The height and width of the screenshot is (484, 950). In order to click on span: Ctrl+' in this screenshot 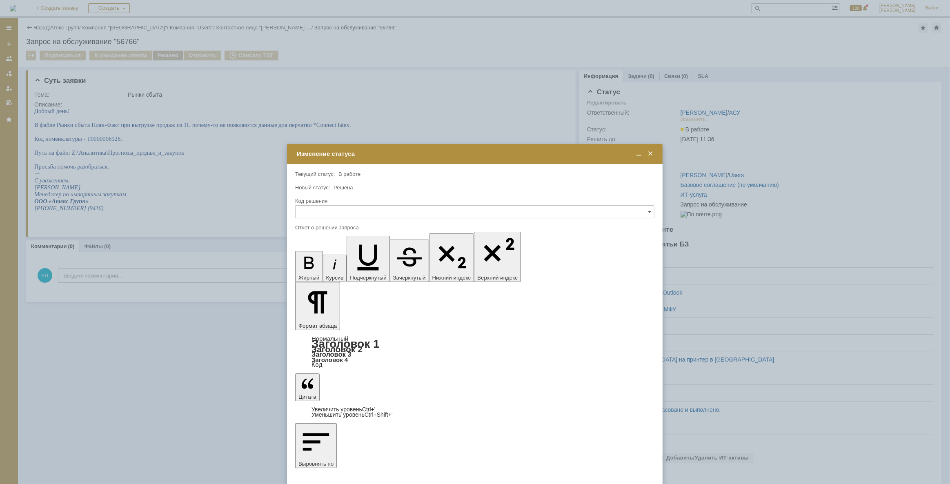, I will do `click(369, 410)`.